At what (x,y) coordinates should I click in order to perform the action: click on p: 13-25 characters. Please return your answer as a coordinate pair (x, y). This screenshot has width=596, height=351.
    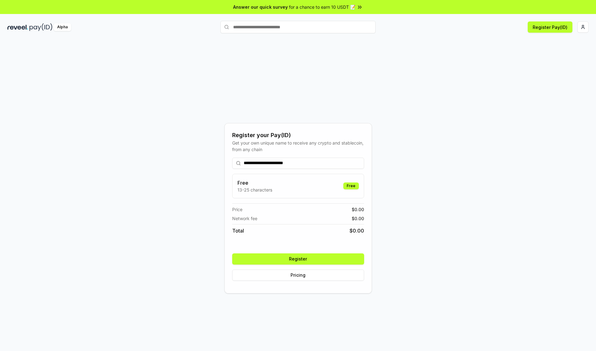
    Looking at the image, I should click on (255, 190).